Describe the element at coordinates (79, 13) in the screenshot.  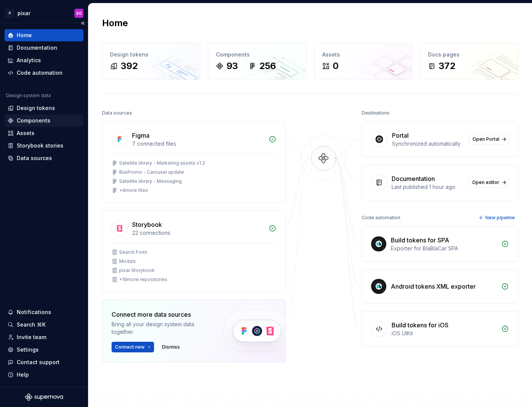
I see `div: SO` at that location.